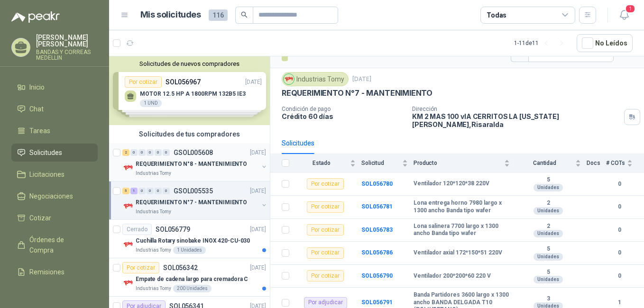  Describe the element at coordinates (191, 279) in the screenshot. I see `p: Empate de cadena largo para cremadora C` at that location.